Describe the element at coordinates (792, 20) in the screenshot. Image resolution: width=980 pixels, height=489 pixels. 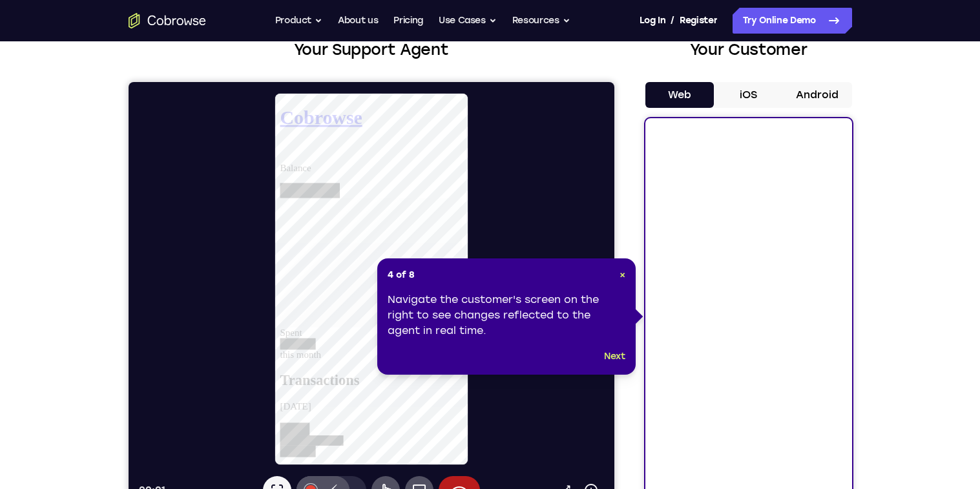
I see `a: Try Online Demo` at that location.